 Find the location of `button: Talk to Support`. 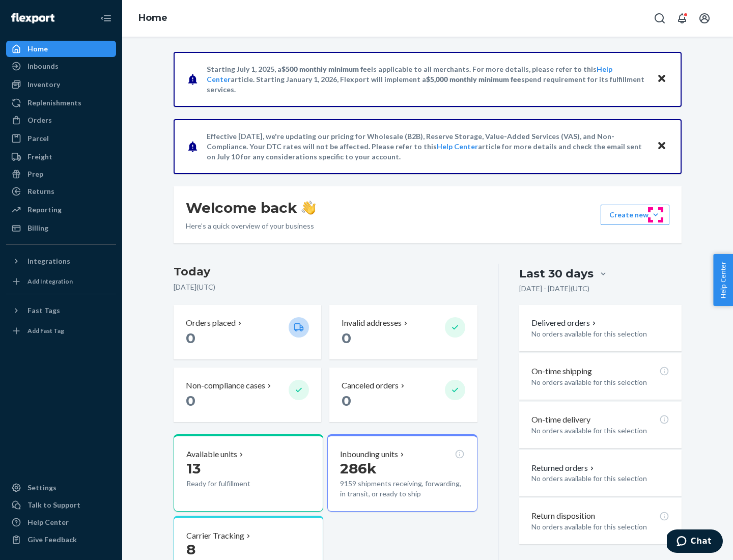

button: Talk to Support is located at coordinates (61, 505).